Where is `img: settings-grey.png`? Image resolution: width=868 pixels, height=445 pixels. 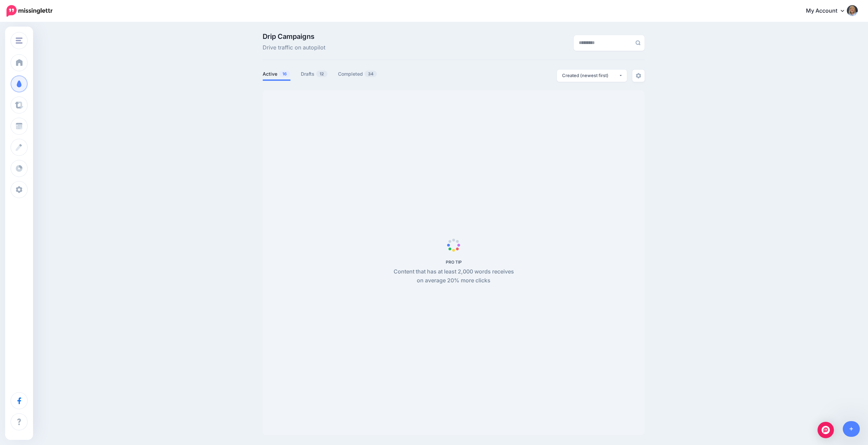
img: settings-grey.png is located at coordinates (639, 76).